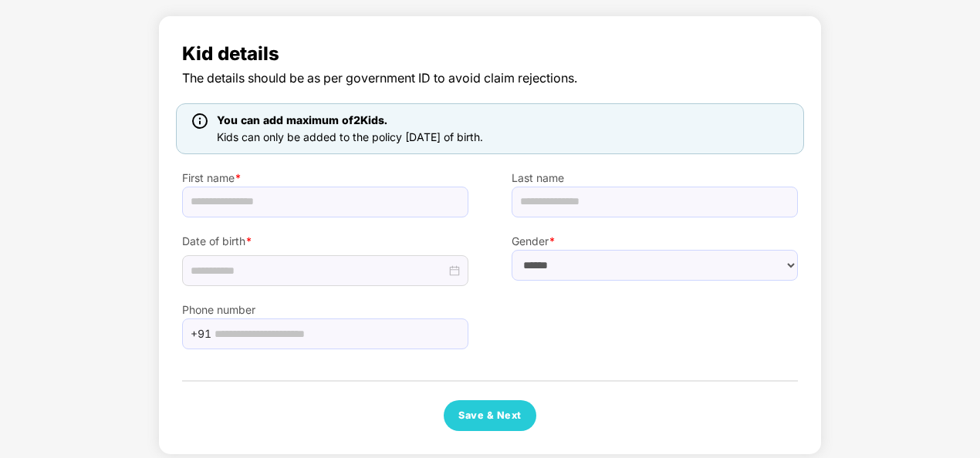  I want to click on label: Gender, so click(655, 241).